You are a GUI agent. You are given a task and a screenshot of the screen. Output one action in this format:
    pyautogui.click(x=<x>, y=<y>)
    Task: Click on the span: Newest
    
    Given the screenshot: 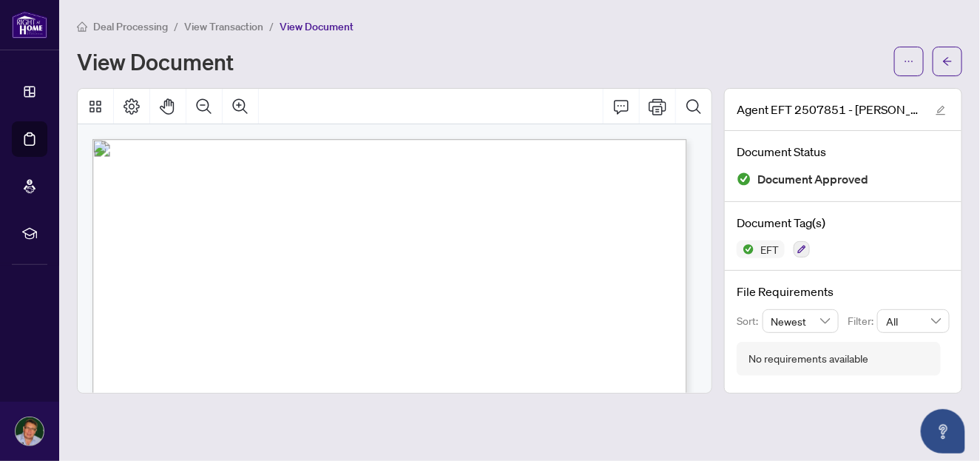 What is the action you would take?
    pyautogui.click(x=801, y=322)
    